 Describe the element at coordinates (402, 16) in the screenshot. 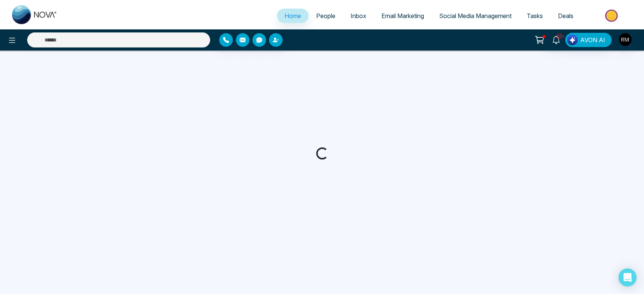

I see `span: Email Marketing` at that location.